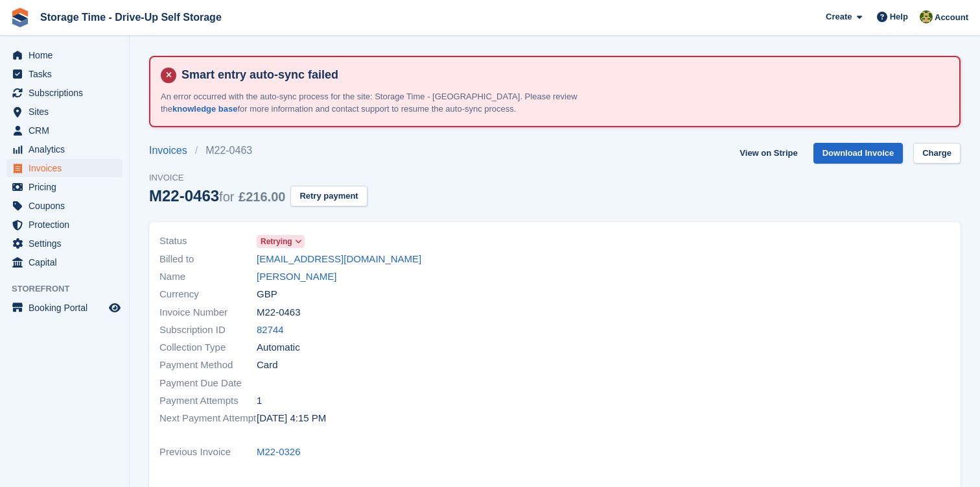 The image size is (980, 487). What do you see at coordinates (267, 365) in the screenshot?
I see `span: Card` at bounding box center [267, 365].